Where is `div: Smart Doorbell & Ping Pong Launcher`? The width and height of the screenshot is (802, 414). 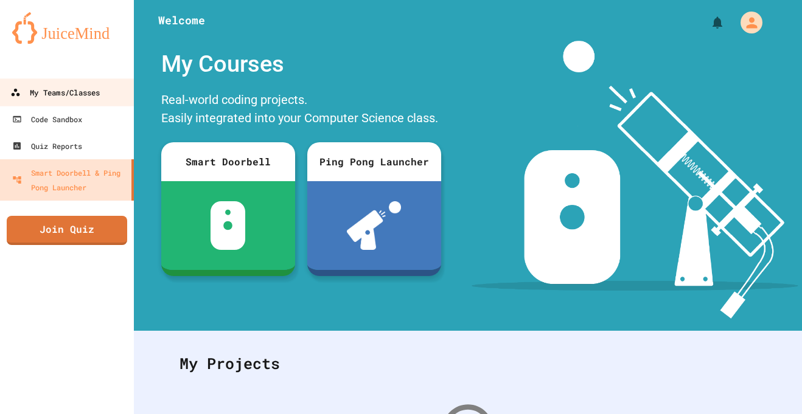 div: Smart Doorbell & Ping Pong Launcher is located at coordinates (69, 180).